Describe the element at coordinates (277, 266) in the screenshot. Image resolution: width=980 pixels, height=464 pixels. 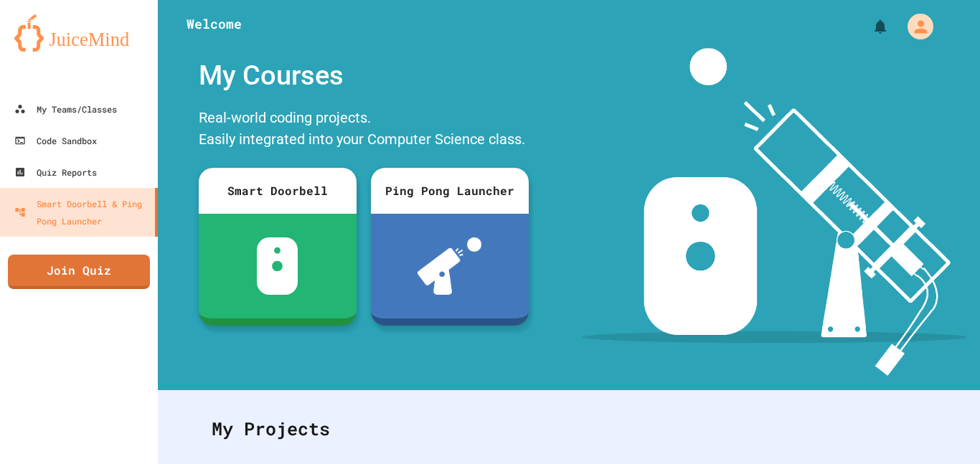
I see `img: sdb-white.svg` at that location.